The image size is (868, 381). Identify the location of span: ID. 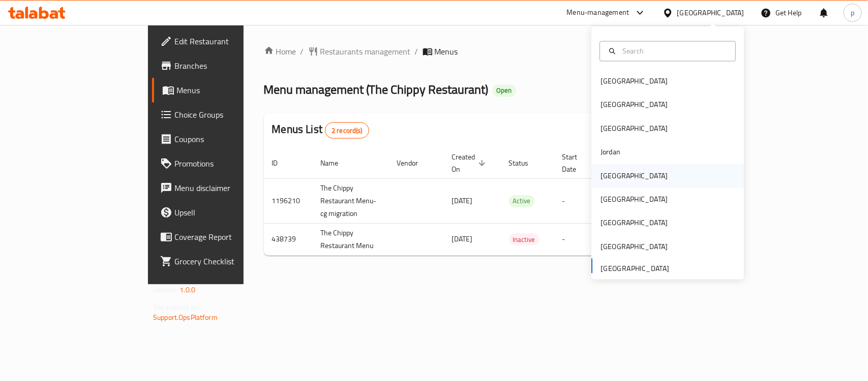
(281, 163).